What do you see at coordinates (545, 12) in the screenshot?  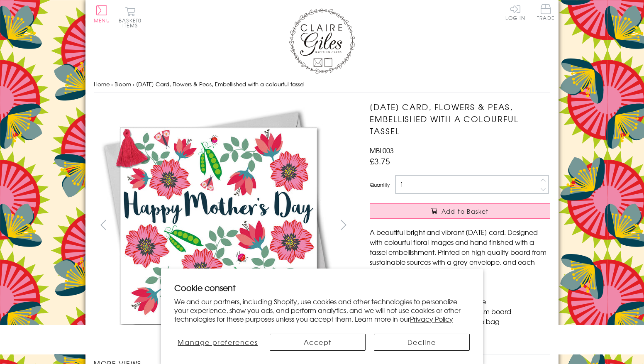 I see `span: Trade` at bounding box center [545, 12].